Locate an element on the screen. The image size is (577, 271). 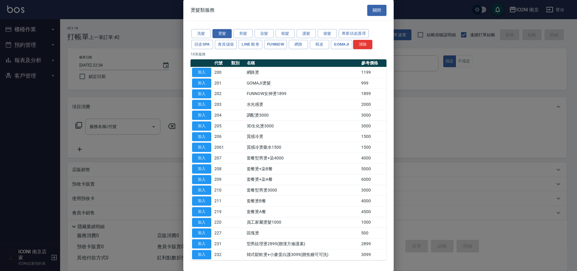
td: 227 is located at coordinates (221, 234).